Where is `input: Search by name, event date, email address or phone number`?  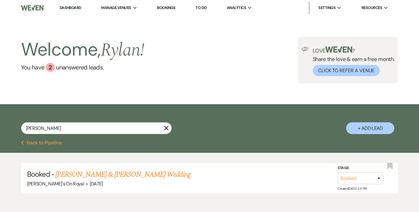
input: Search by name, event date, email address or phone number is located at coordinates (96, 128).